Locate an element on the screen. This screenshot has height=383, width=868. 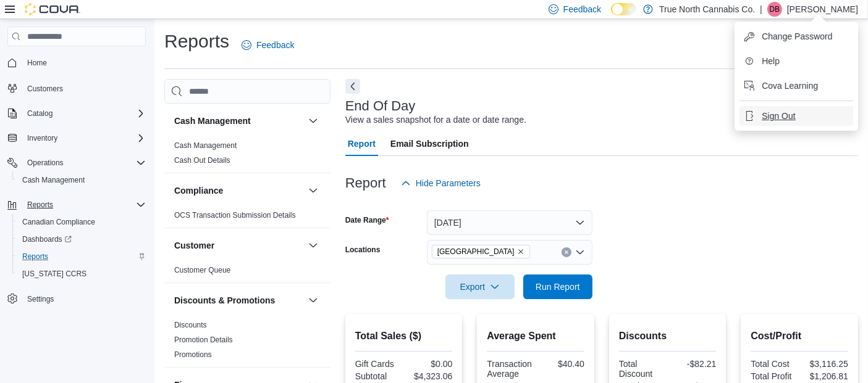
span: Catalog is located at coordinates (39, 114).